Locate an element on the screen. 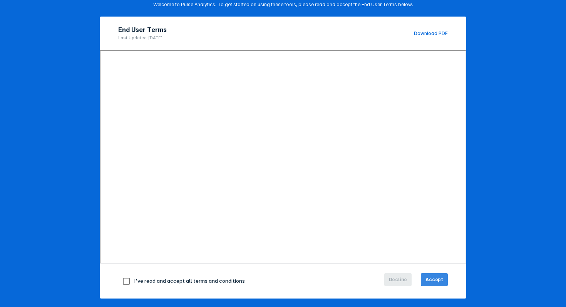  span: Decline is located at coordinates (398, 280).